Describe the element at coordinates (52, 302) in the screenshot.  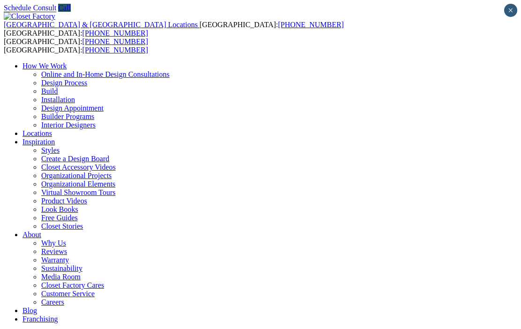
I see `a: Careers` at that location.